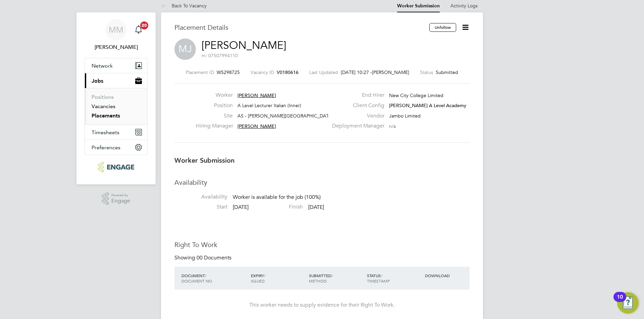 The width and height of the screenshot is (644, 319). I want to click on a: Powered byEngage, so click(116, 199).